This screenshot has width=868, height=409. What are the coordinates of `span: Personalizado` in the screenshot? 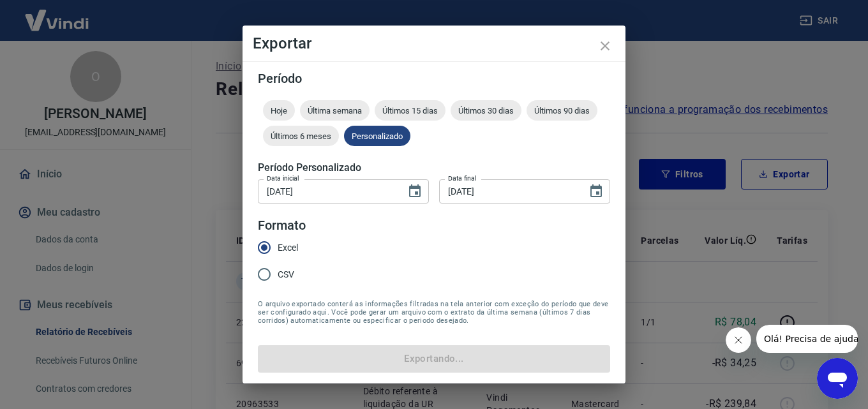 It's located at (377, 136).